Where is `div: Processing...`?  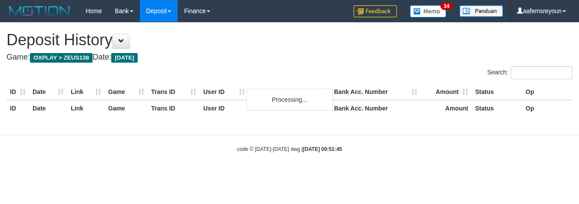 div: Processing... is located at coordinates (290, 100).